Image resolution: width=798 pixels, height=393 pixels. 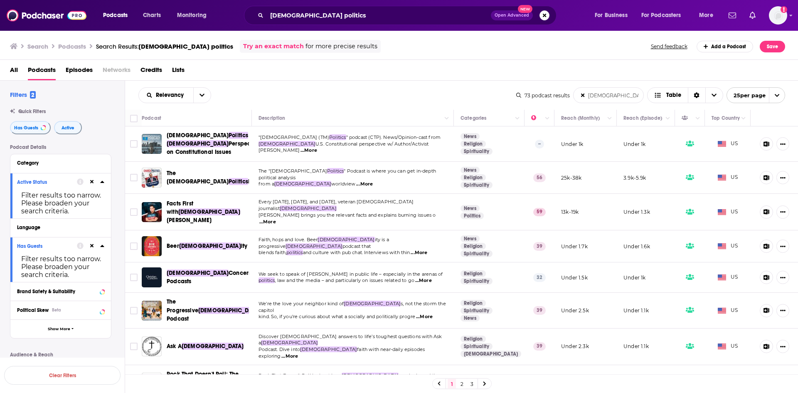 What do you see at coordinates (61, 291) in the screenshot?
I see `button: Brand Safety & Suitability` at bounding box center [61, 291].